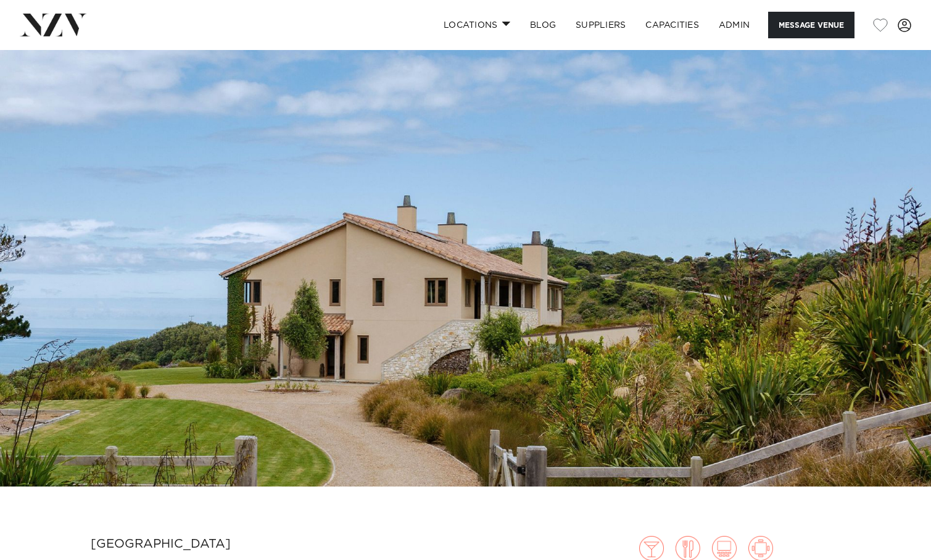  I want to click on a: Capacities, so click(672, 25).